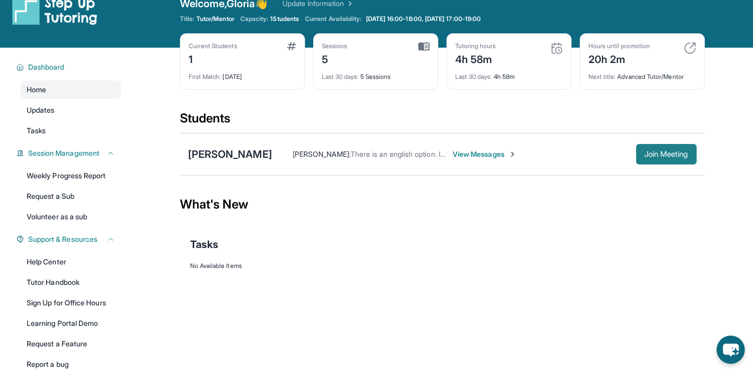 The image size is (753, 372). Describe the element at coordinates (513, 154) in the screenshot. I see `img: Chevron-Right` at that location.